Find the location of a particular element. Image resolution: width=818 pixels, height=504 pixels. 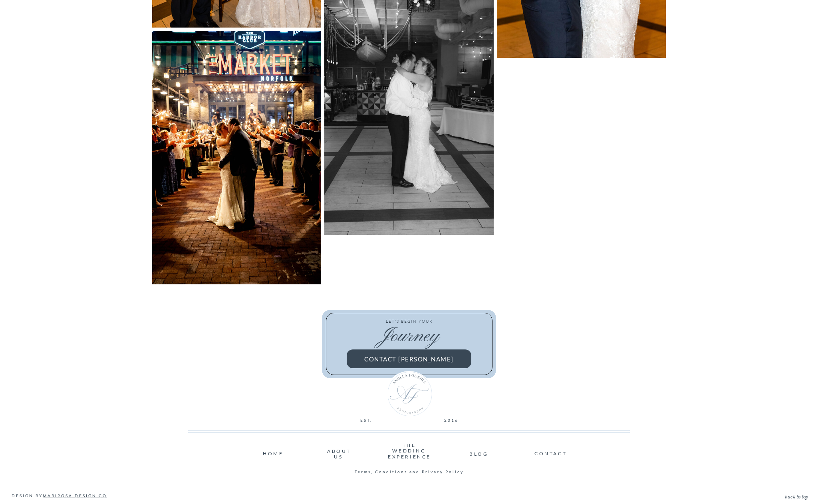

nav: HOME is located at coordinates (272, 453).